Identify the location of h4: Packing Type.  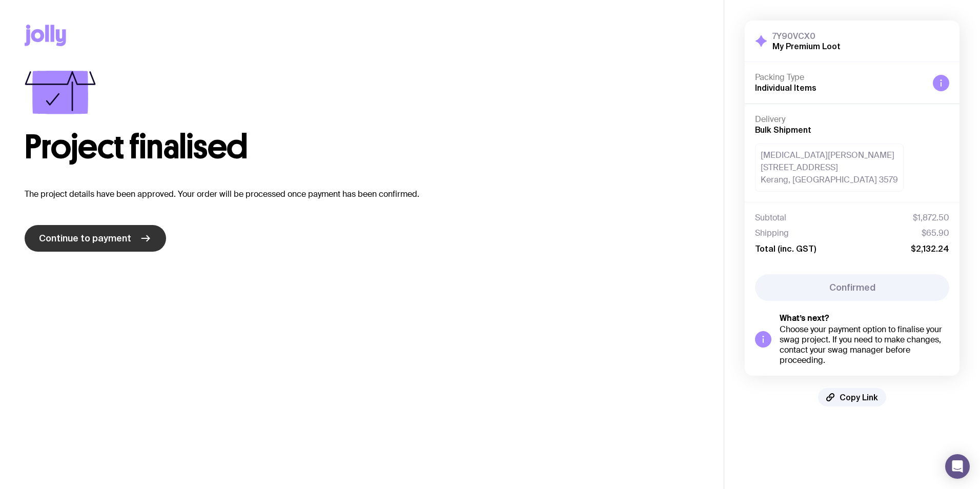
(840, 77).